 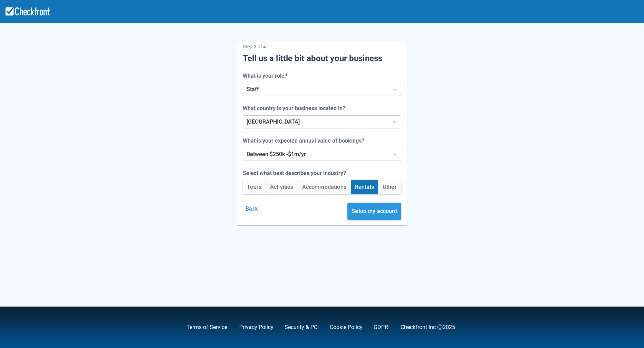 What do you see at coordinates (364, 187) in the screenshot?
I see `button: Rentals` at bounding box center [364, 187].